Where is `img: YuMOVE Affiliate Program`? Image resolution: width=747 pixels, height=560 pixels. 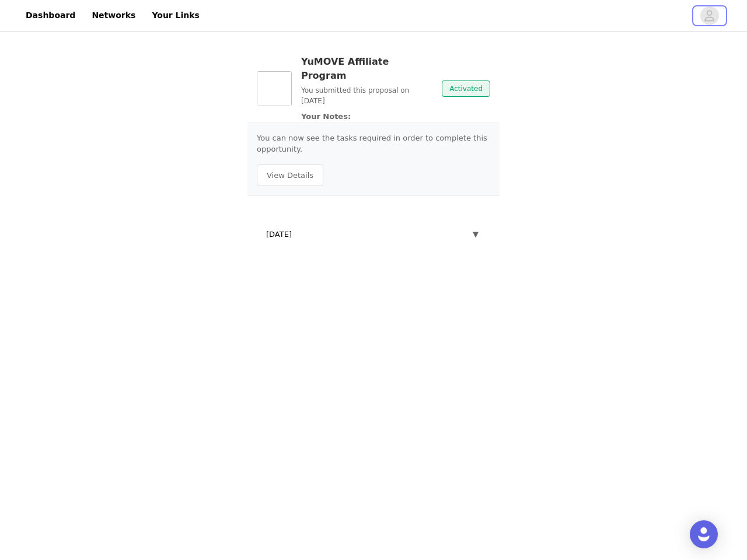
img: YuMOVE Affiliate Program is located at coordinates (275, 89).